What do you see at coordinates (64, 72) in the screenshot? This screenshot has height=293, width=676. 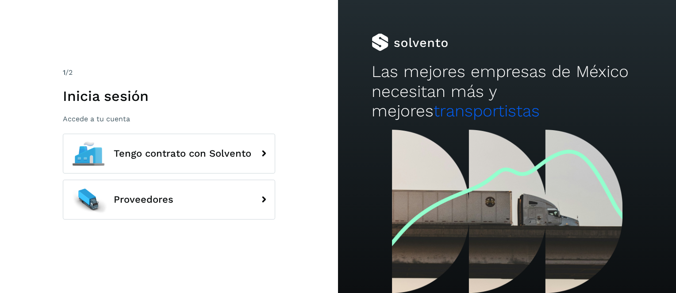 I see `span: 1` at bounding box center [64, 72].